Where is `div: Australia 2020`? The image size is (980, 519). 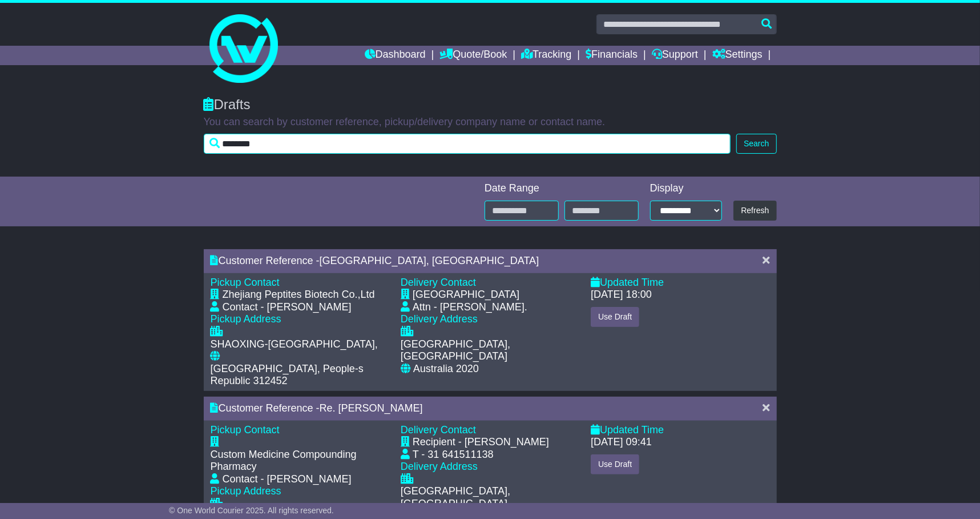 div: Australia 2020 is located at coordinates (445, 369).